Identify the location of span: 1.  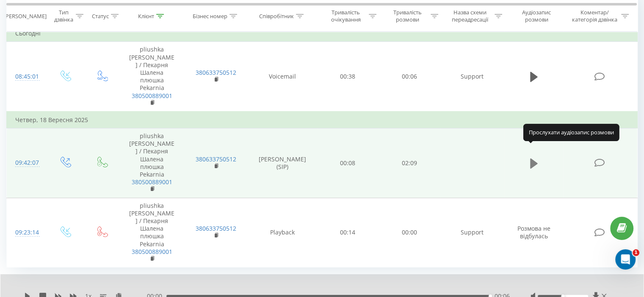
(636, 253).